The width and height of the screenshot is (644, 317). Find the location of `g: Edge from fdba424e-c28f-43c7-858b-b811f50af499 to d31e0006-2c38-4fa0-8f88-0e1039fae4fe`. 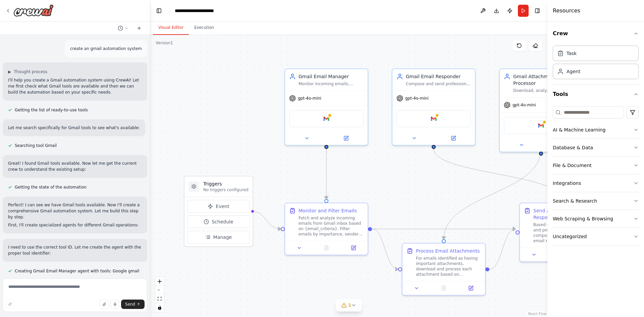

g: Edge from fdba424e-c28f-43c7-858b-b811f50af499 to d31e0006-2c38-4fa0-8f88-0e1039fae4fe is located at coordinates (327, 174).